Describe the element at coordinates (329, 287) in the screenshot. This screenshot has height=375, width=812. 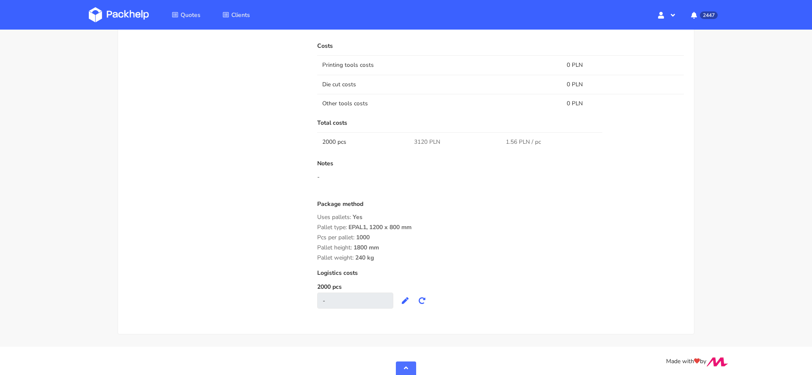
I see `label: 2000 pcs` at that location.